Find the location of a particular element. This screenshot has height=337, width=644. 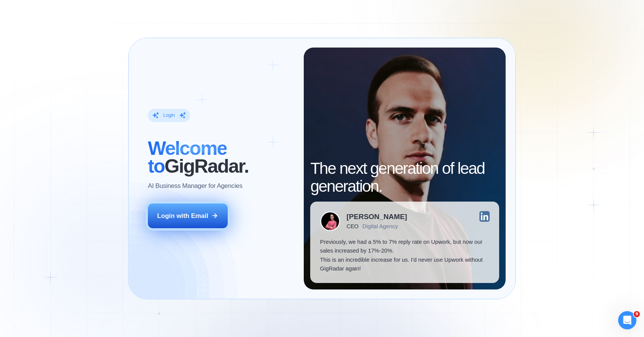

div: Login is located at coordinates (169, 115).